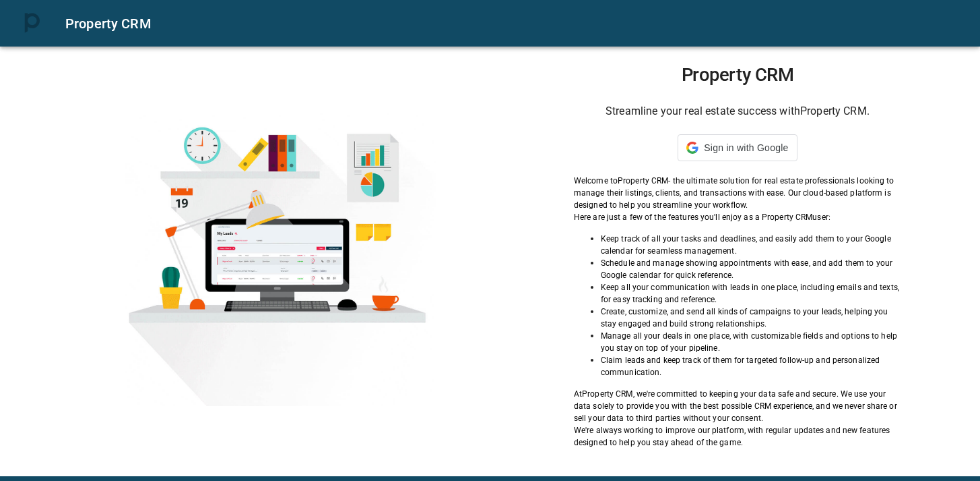  Describe the element at coordinates (737, 147) in the screenshot. I see `div: Sign in with Google` at that location.